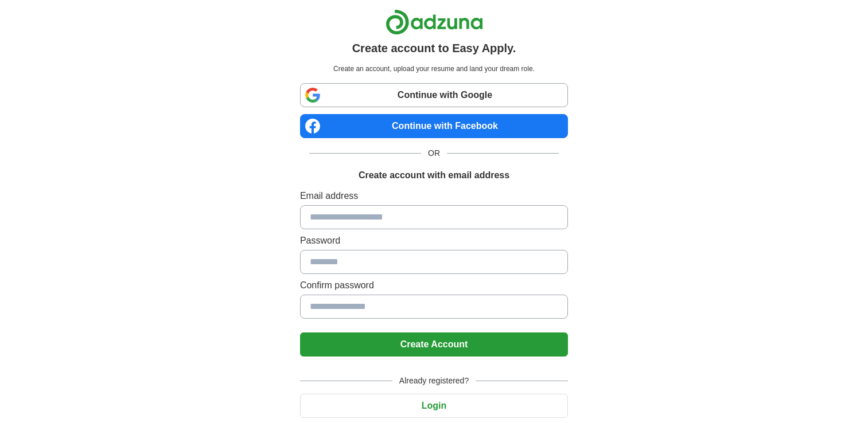 The image size is (868, 423). I want to click on a: Continue with Google, so click(434, 95).